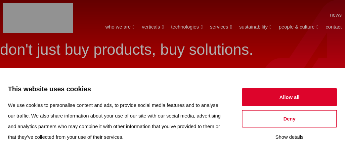  Describe the element at coordinates (290, 118) in the screenshot. I see `button: Deny` at that location.